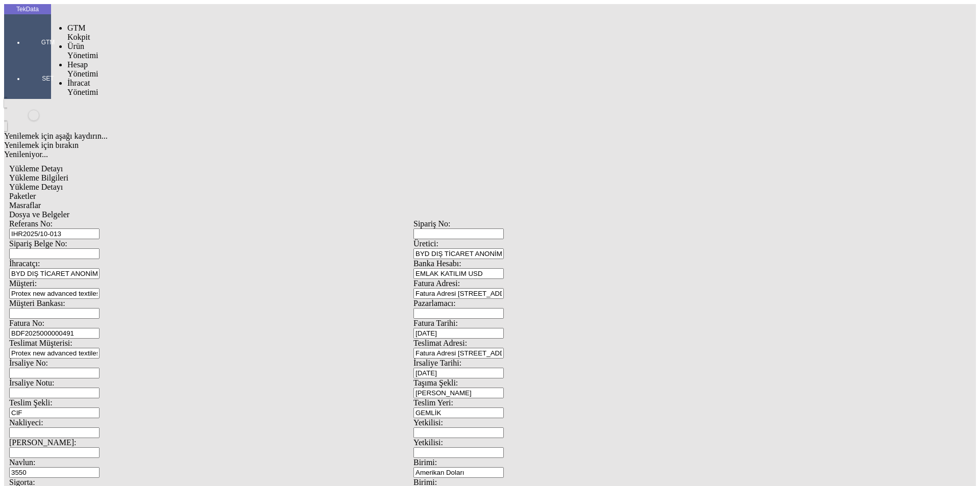 The height and width of the screenshot is (486, 980). I want to click on span: Pazarlamacı:, so click(434, 303).